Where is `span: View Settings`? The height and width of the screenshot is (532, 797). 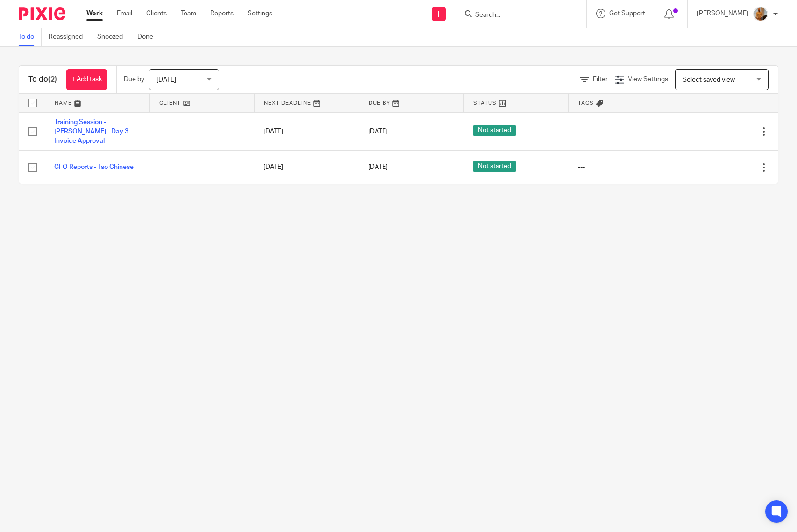
span: View Settings is located at coordinates (647, 80).